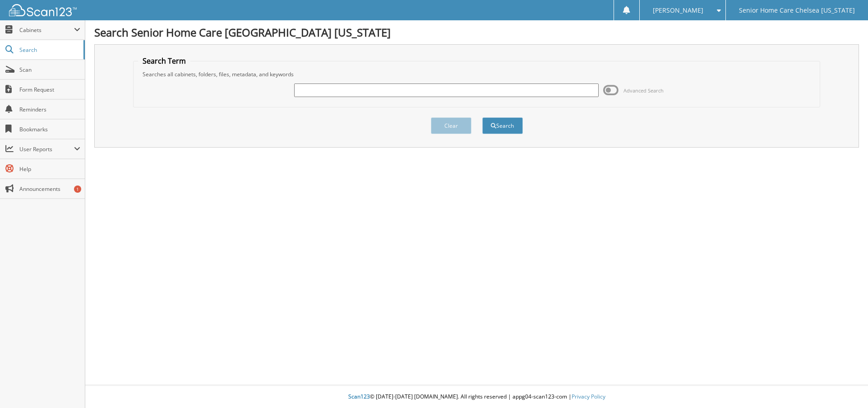 This screenshot has height=408, width=868. Describe the element at coordinates (43, 10) in the screenshot. I see `img: scan123-logo-white.svg` at that location.